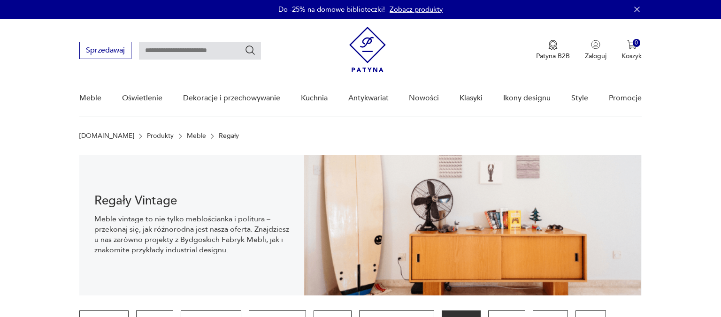  I want to click on p: Regały, so click(229, 136).